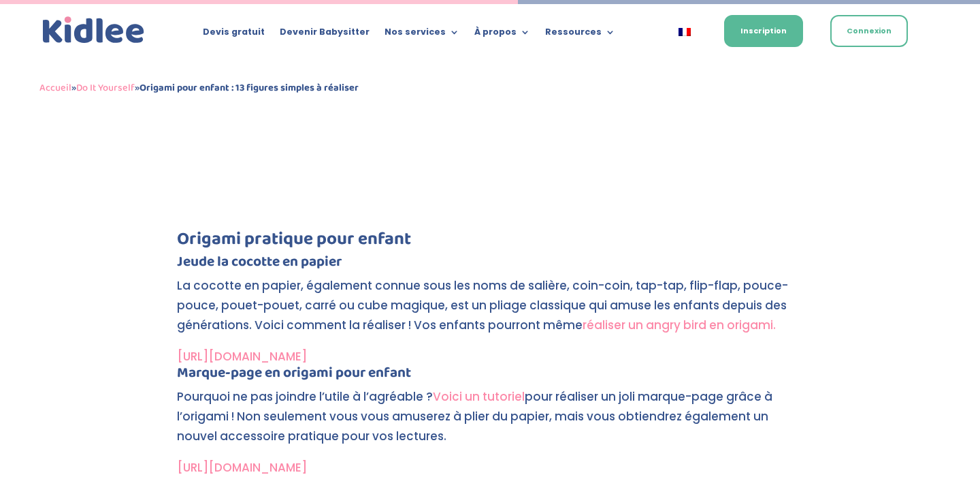  I want to click on a: À propos, so click(503, 35).